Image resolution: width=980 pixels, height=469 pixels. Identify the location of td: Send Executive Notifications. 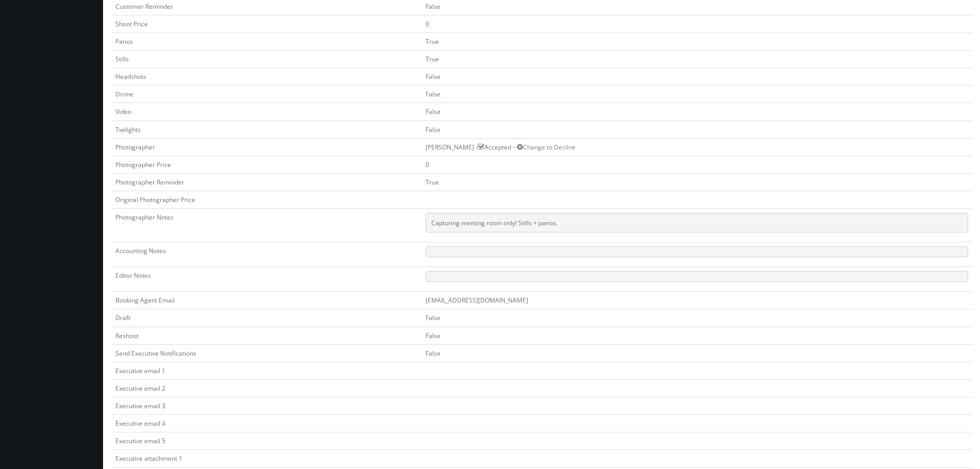
(266, 353).